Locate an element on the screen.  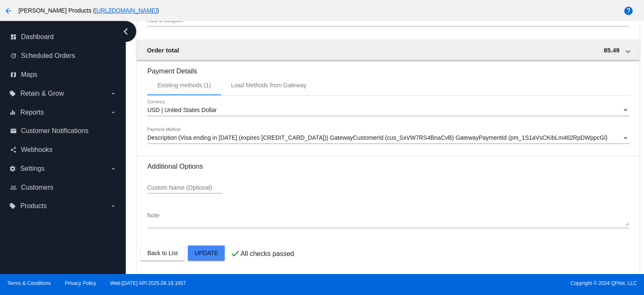
a: update Scheduled Orders is located at coordinates (63, 56).